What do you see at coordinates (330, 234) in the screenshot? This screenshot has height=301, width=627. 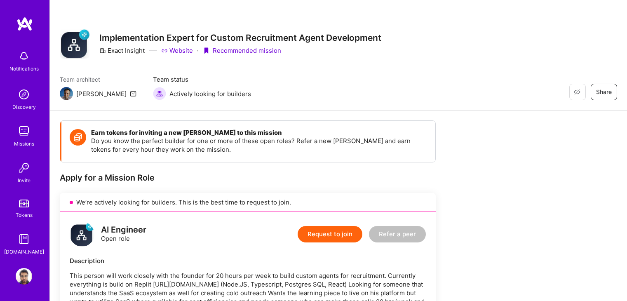 I see `button: Request to join` at bounding box center [330, 234].